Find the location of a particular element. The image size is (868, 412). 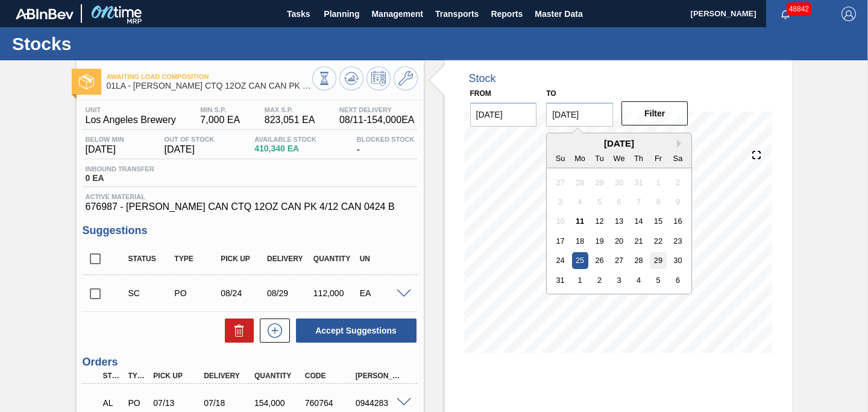

div: Not available Friday, August 8th, 2025 is located at coordinates (659, 202).